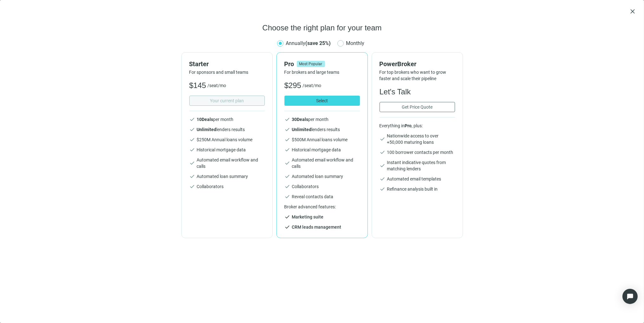 This screenshot has width=644, height=323. What do you see at coordinates (318, 43) in the screenshot?
I see `b: (save 25%)` at bounding box center [318, 43].